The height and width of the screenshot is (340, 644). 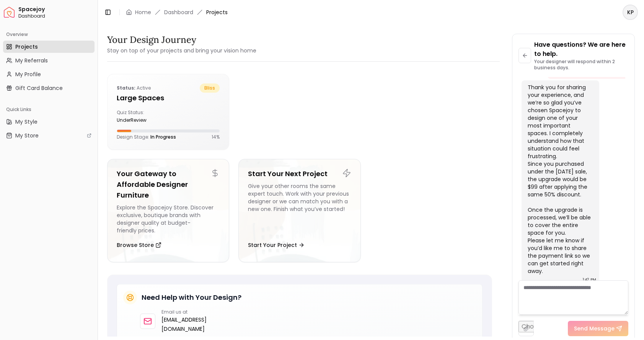 What do you see at coordinates (182, 50) in the screenshot?
I see `small: Stay on top of your projects and bring your vision home` at bounding box center [182, 50].